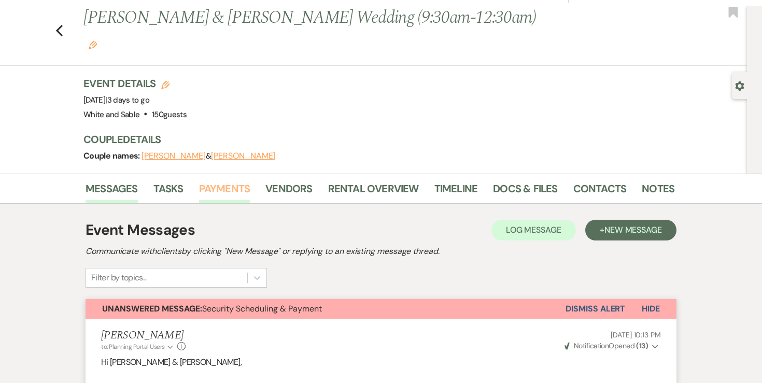 The height and width of the screenshot is (383, 762). Describe the element at coordinates (739, 85) in the screenshot. I see `button: Open lead details` at that location.